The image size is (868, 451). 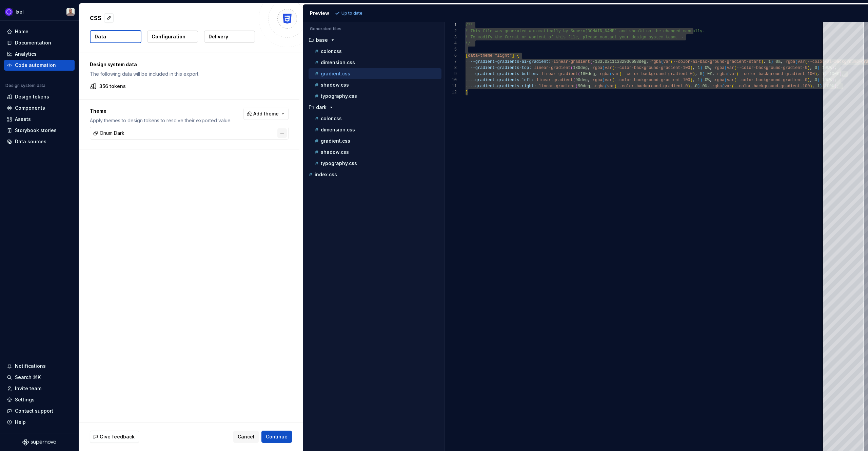 I want to click on div: Contact support, so click(x=34, y=411).